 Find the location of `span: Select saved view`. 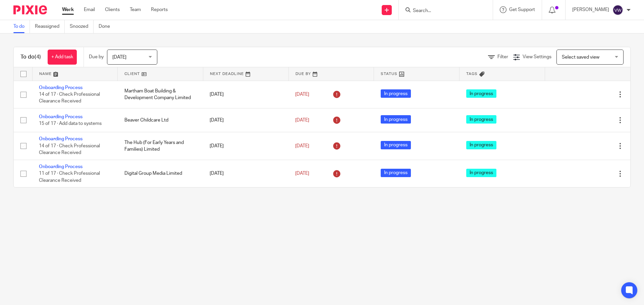

span: Select saved view is located at coordinates (581, 57).